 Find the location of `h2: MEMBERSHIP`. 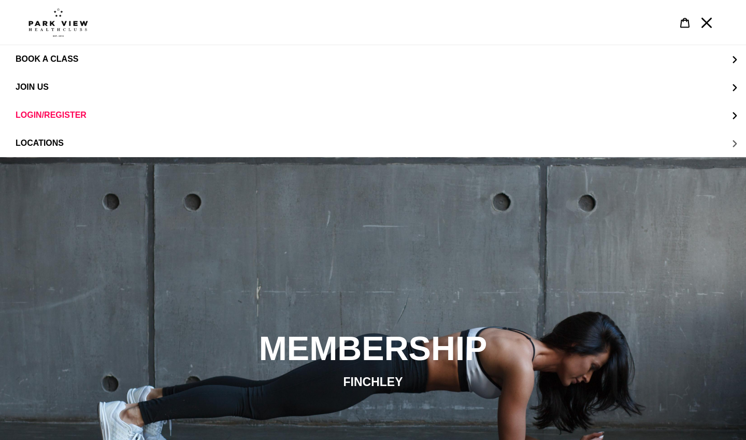

h2: MEMBERSHIP is located at coordinates (373, 348).